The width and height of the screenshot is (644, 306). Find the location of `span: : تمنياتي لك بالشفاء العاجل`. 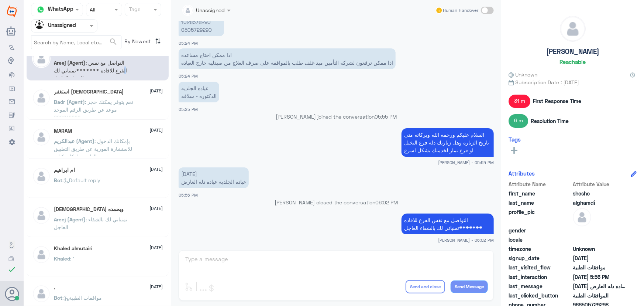

span: : تمنياتي لك بالشفاء العاجل is located at coordinates (91, 223).